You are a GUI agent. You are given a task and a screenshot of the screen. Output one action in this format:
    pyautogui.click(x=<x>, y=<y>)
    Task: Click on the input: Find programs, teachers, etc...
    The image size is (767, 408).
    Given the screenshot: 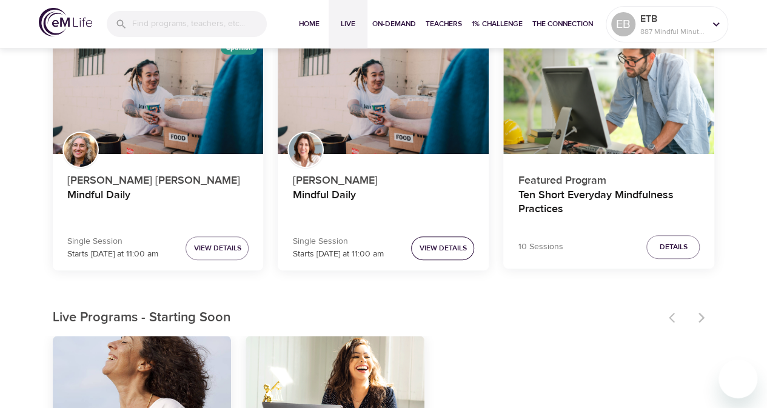 What is the action you would take?
    pyautogui.click(x=199, y=24)
    